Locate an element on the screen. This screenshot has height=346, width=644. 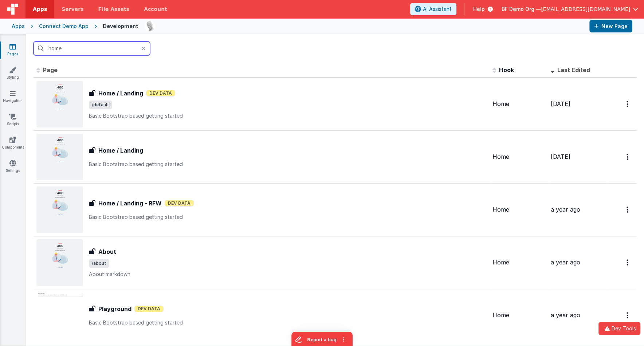
img: 11ac31fe5dc3d0eff3fbbbf7b26fa6e1 is located at coordinates (150, 26).